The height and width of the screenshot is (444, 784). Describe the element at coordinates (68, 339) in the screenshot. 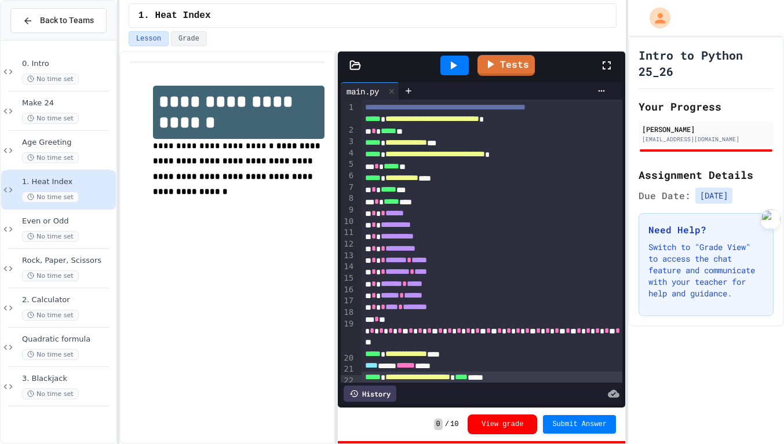

I see `span: Quadratic formula` at that location.